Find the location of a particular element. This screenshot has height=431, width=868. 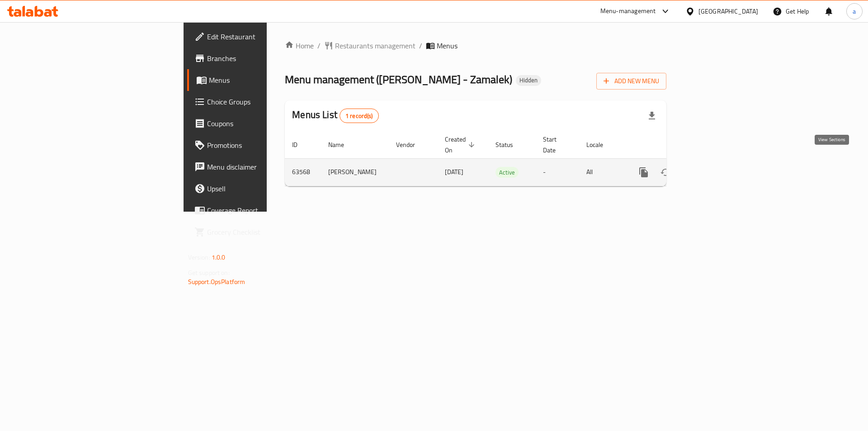

a: Coupons is located at coordinates (258, 124).